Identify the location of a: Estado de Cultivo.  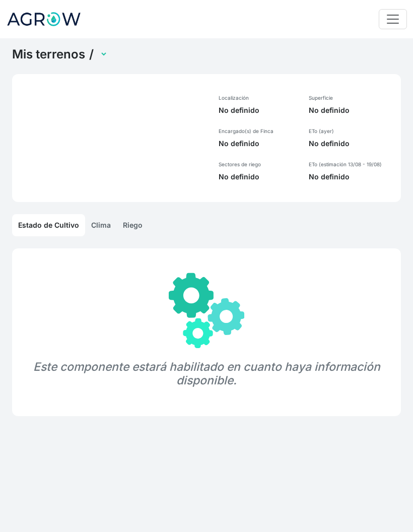
(48, 225).